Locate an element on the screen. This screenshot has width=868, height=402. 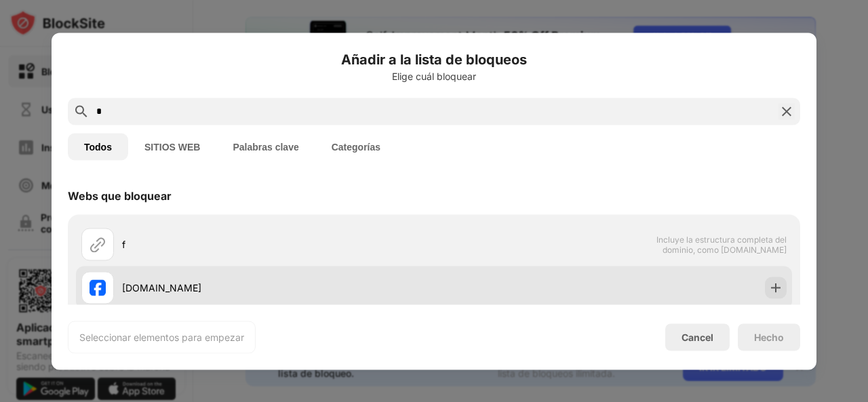
div: Cancel is located at coordinates (698, 337).